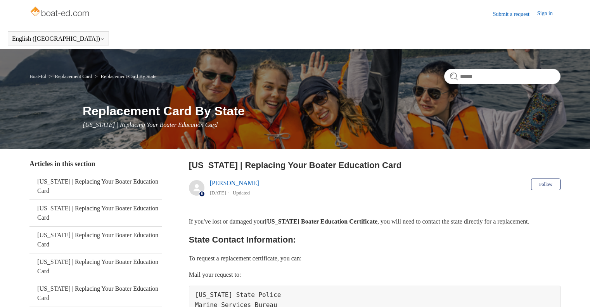 The height and width of the screenshot is (307, 590). I want to click on a: Submit a request, so click(515, 14).